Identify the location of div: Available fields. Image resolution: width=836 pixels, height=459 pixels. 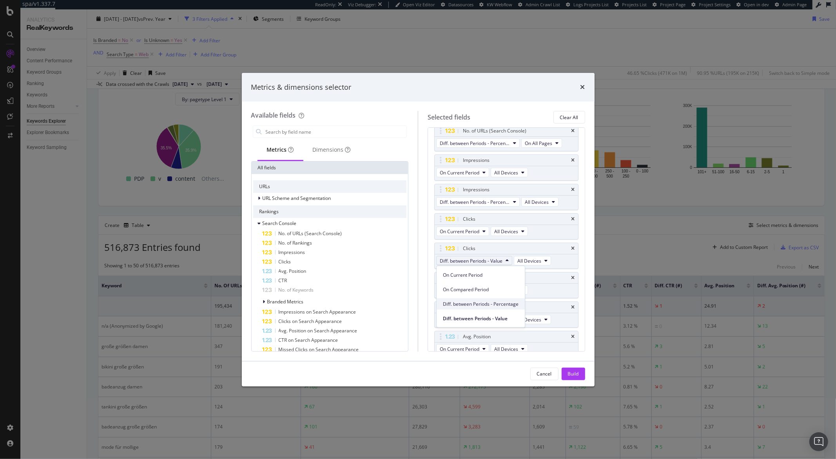
(274, 115).